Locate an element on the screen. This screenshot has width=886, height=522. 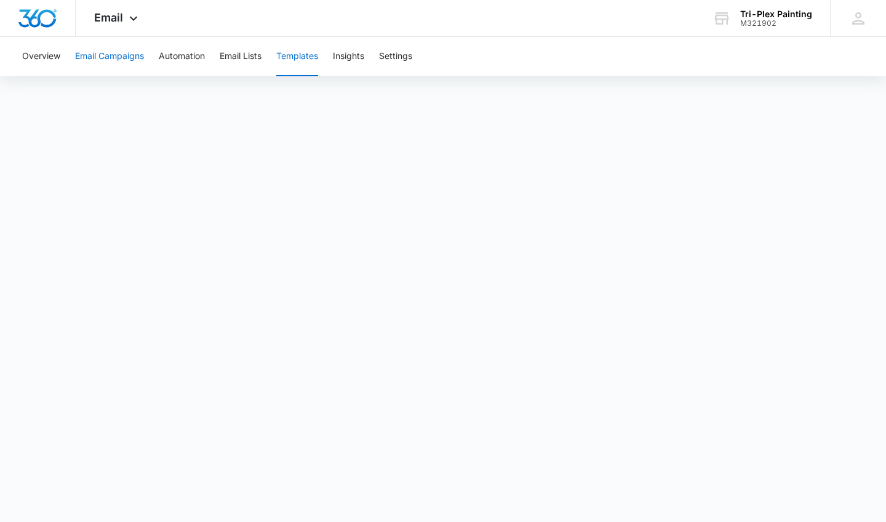
button: Settings is located at coordinates (396, 57).